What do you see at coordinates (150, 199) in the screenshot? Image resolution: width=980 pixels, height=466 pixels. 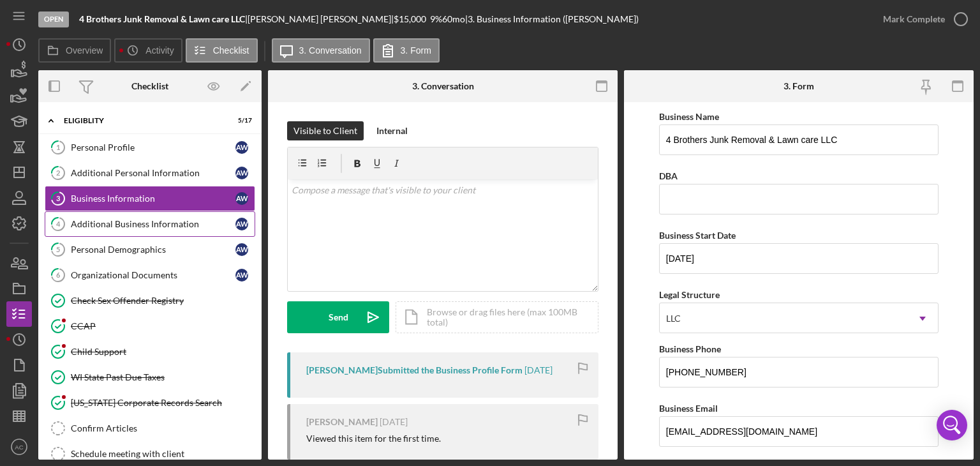 I see `a: 3Business InformationAW` at bounding box center [150, 199].